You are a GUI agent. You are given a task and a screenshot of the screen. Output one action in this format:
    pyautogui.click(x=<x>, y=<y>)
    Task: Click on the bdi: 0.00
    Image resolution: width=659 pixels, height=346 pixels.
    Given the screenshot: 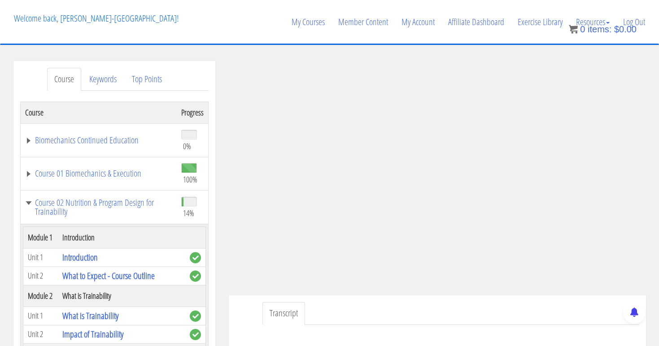 What is the action you would take?
    pyautogui.click(x=626, y=29)
    